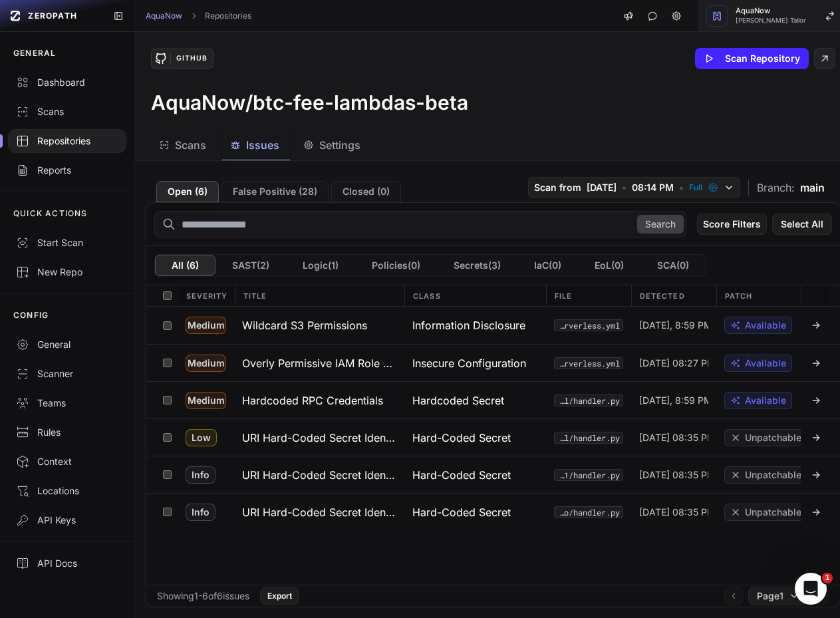 This screenshot has height=618, width=840. Describe the element at coordinates (206, 296) in the screenshot. I see `div: Severity` at that location.